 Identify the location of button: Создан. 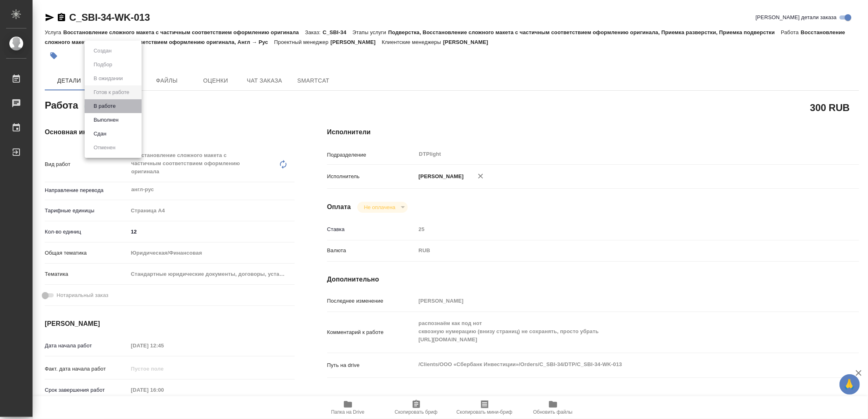
(103, 51).